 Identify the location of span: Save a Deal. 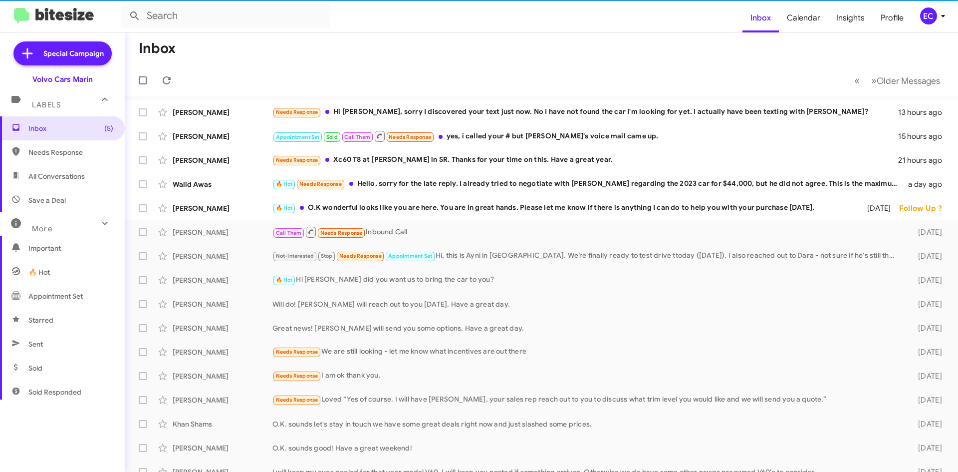
(47, 200).